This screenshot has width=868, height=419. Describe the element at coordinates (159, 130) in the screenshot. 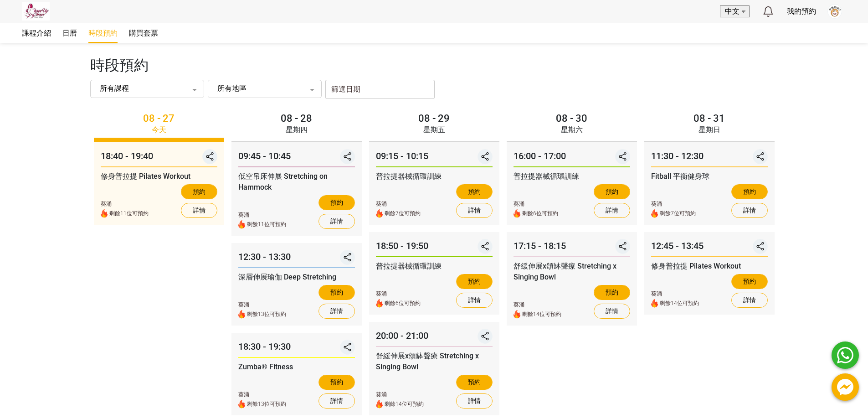

I see `div: 今天` at that location.